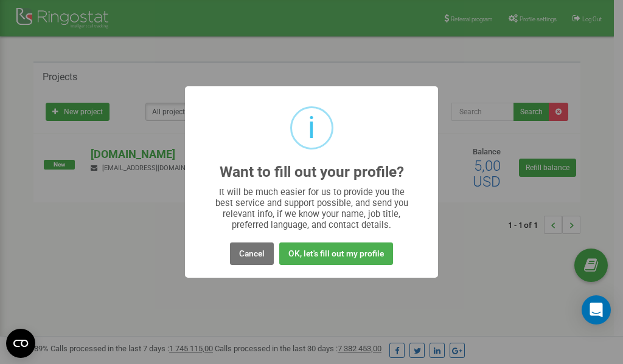 The image size is (623, 364). I want to click on button: Open CMP widget, so click(21, 343).